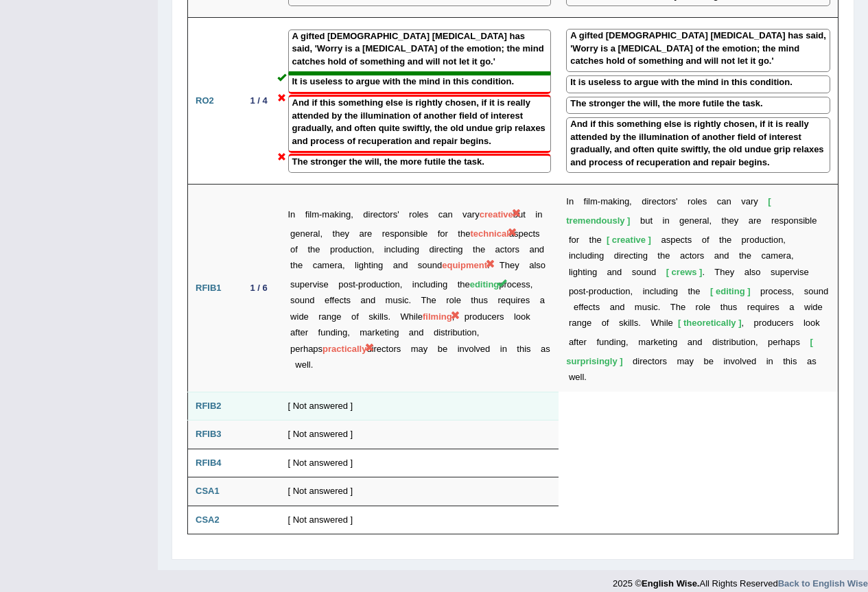 The width and height of the screenshot is (868, 592). What do you see at coordinates (807, 306) in the screenshot?
I see `b: w` at bounding box center [807, 306].